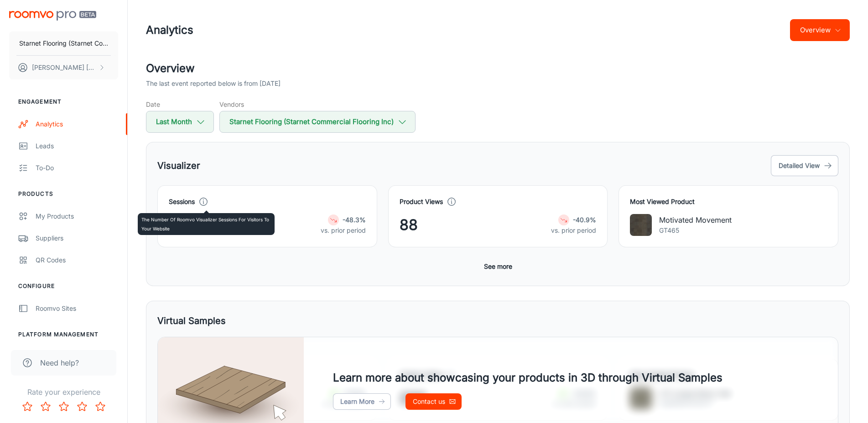 The image size is (868, 423). I want to click on button: Rate 4 star, so click(82, 406).